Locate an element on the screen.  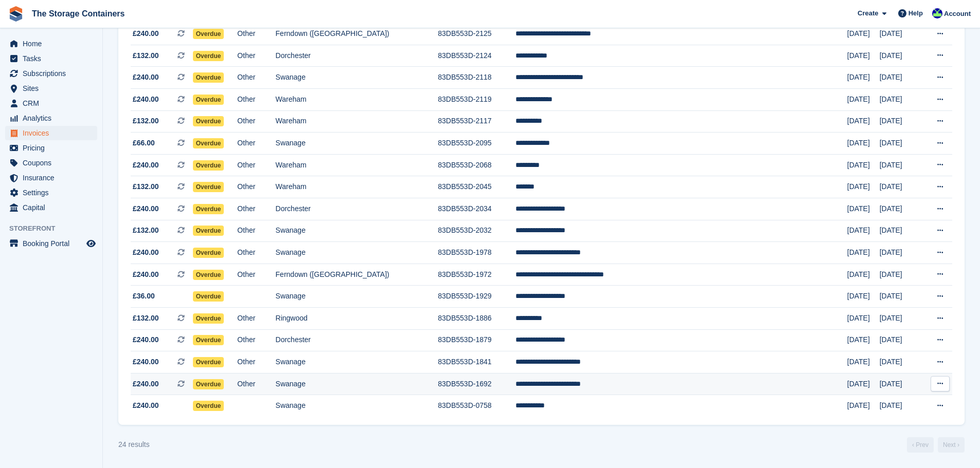
td: 83DB553D-2117 is located at coordinates (476, 121).